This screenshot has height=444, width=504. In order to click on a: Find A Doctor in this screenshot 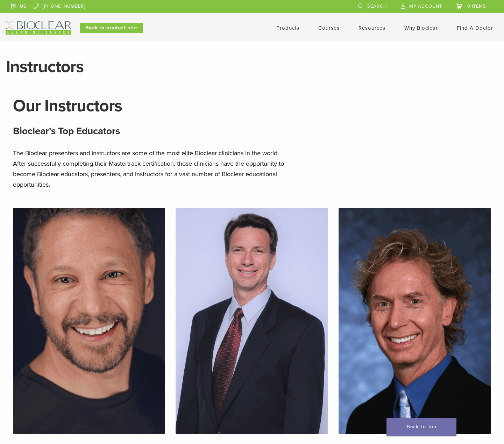, I will do `click(475, 28)`.